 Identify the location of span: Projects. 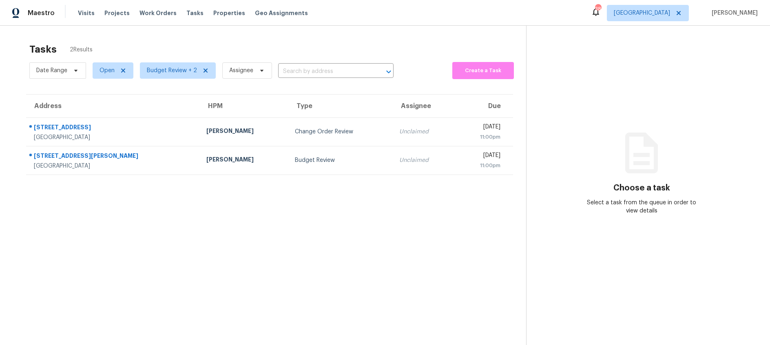
(117, 13).